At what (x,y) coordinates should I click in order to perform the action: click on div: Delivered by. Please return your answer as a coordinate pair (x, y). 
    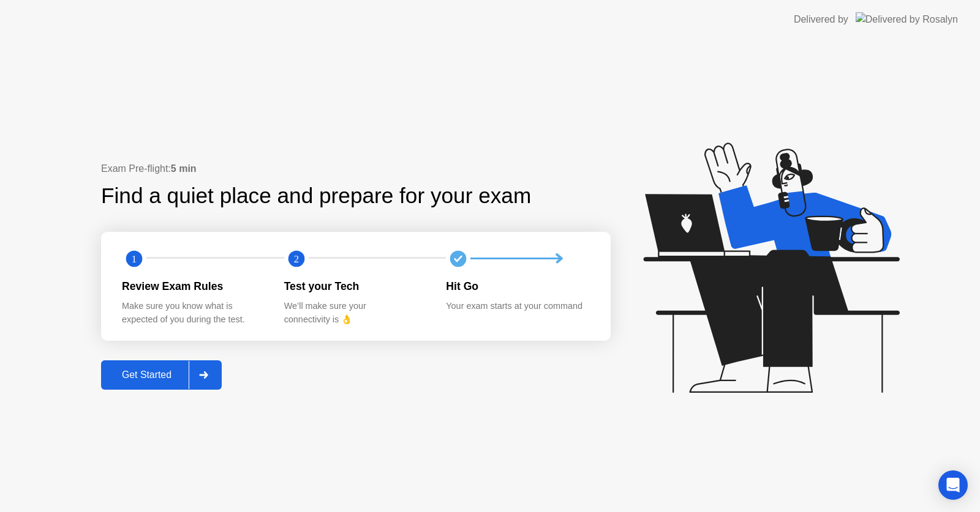
    Looking at the image, I should click on (821, 19).